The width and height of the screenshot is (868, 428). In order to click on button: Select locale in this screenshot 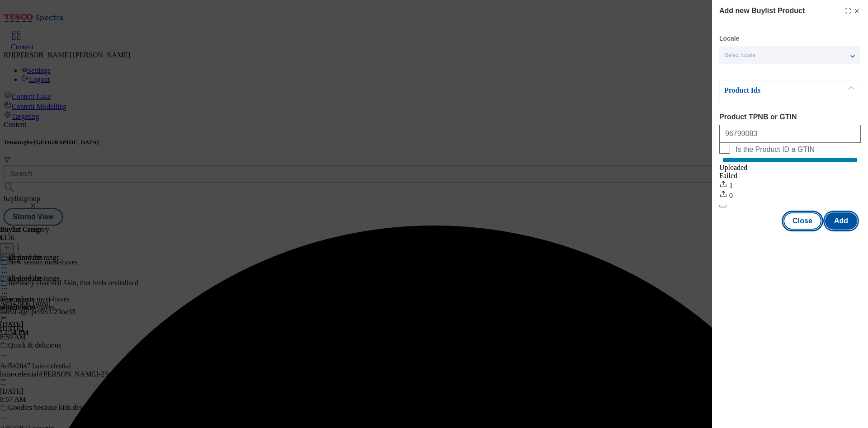, I will do `click(790, 55)`.